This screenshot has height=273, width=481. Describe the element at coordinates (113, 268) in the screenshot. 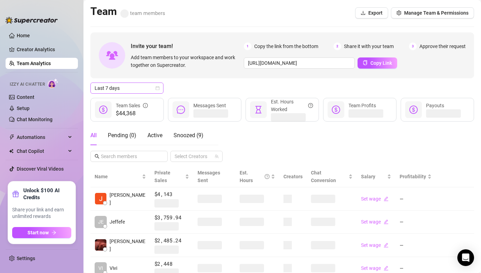

I see `span: Vivi` at that location.